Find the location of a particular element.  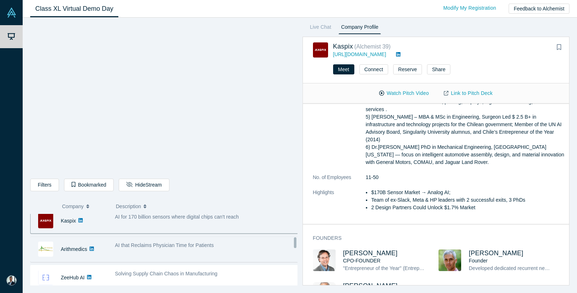

img: Andres Valdivieso's Profile Image is located at coordinates (324, 260).